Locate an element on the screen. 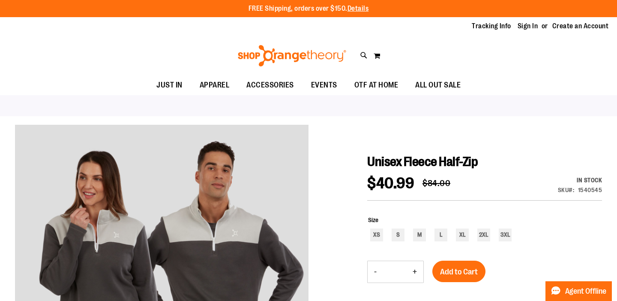  span: $84.00 is located at coordinates (436, 183).